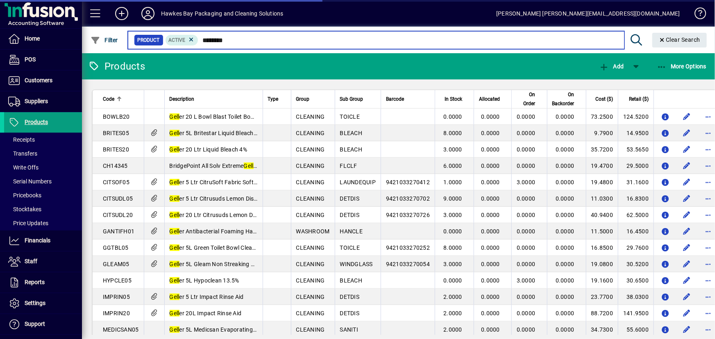  What do you see at coordinates (182, 40) in the screenshot?
I see `mat-chip: Activation Status: Active` at bounding box center [182, 40].